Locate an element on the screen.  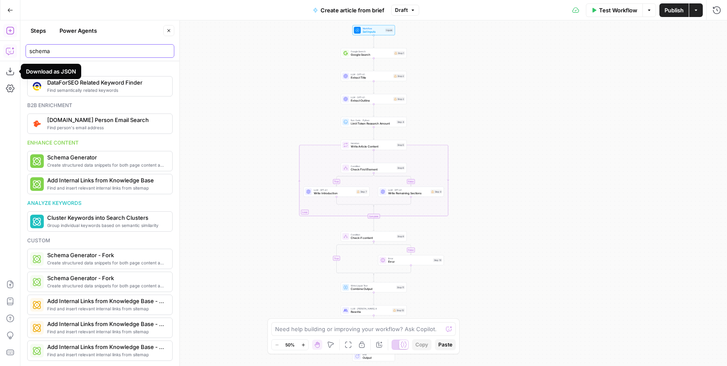
span: Write Article Content is located at coordinates (373, 147).